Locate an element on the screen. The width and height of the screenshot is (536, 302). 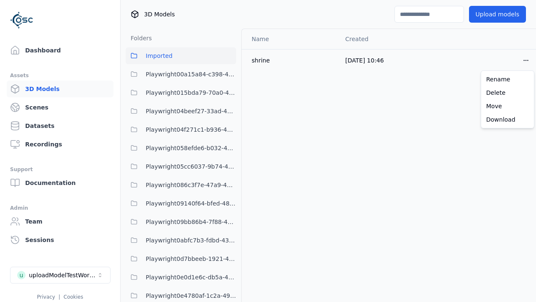
div: Delete is located at coordinates (508, 93).